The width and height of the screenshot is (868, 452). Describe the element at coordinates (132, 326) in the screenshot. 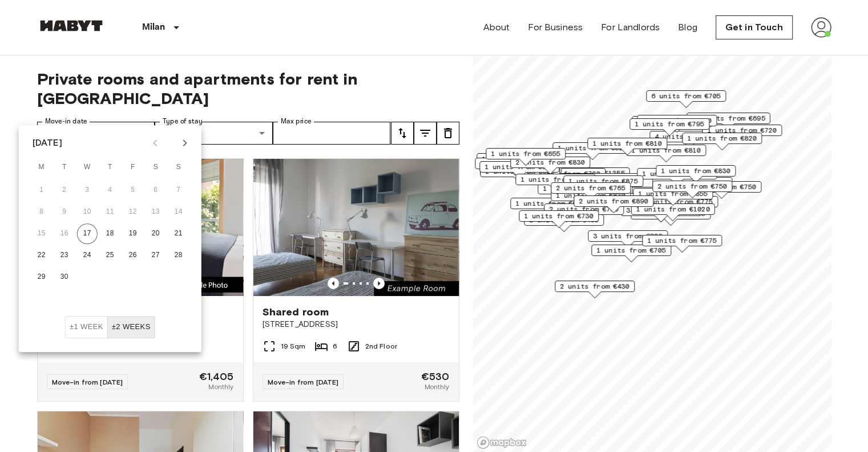

I see `button: ±2 weeks` at that location.